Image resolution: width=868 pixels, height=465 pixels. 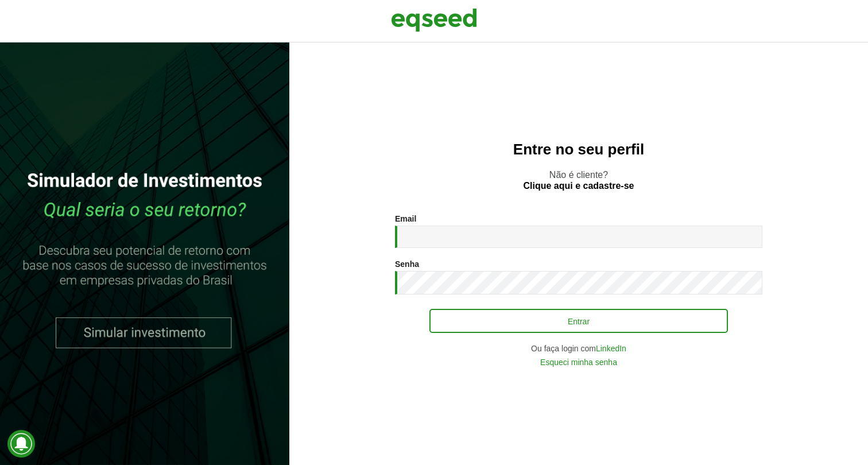 I want to click on button: Entrar, so click(x=578, y=321).